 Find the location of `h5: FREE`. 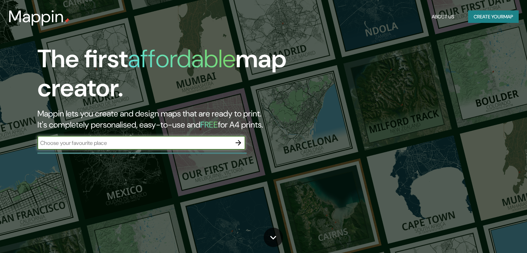

h5: FREE is located at coordinates (209, 124).